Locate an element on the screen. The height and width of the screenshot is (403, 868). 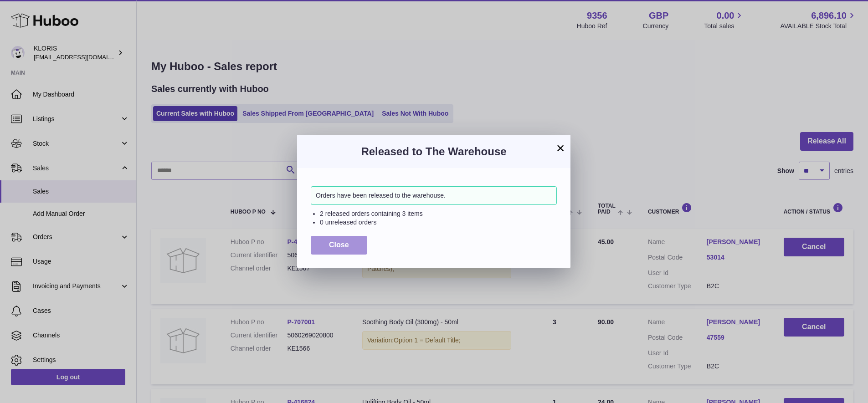
button: Close is located at coordinates (339, 245).